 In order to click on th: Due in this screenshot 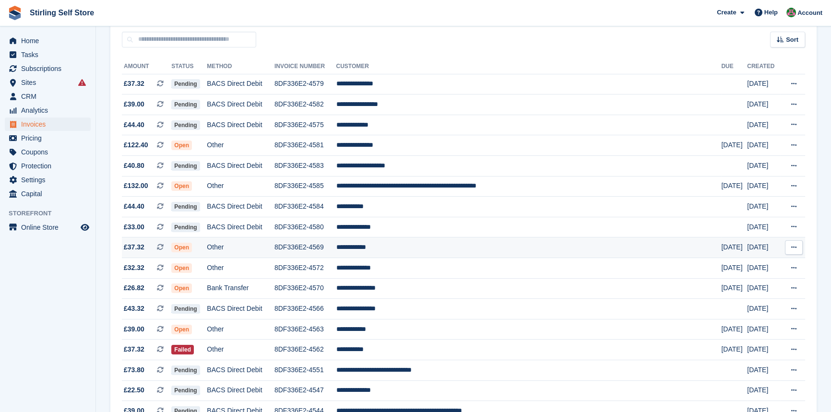, I will do `click(734, 67)`.